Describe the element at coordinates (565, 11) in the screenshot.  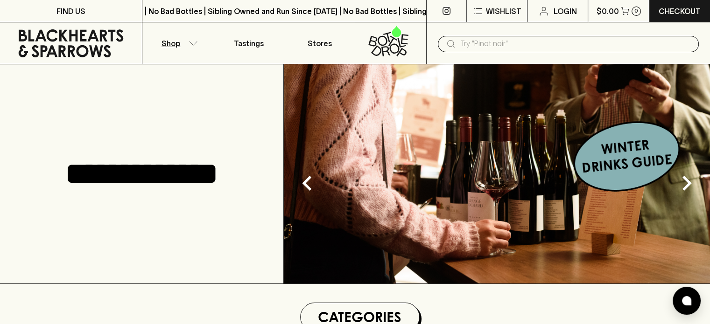
I see `p: Login` at that location.